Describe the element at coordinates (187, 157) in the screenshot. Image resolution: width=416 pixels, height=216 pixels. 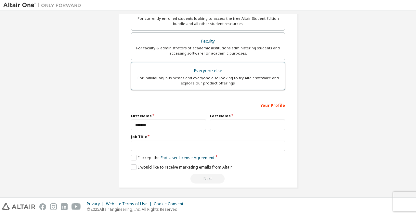
I see `a: End-User License Agreement` at that location.